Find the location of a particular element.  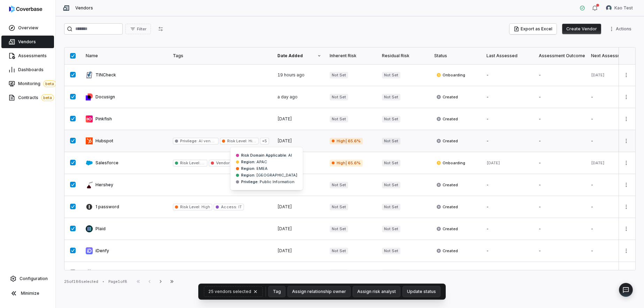

div: Page 1 of 8 is located at coordinates (118, 281).